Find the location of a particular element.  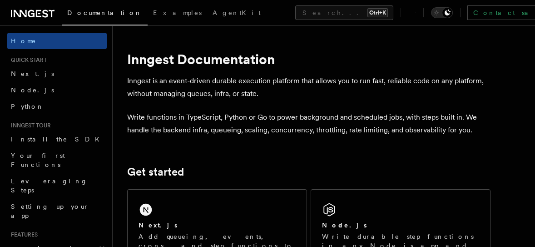

kbd: Ctrl+K is located at coordinates (377, 13).